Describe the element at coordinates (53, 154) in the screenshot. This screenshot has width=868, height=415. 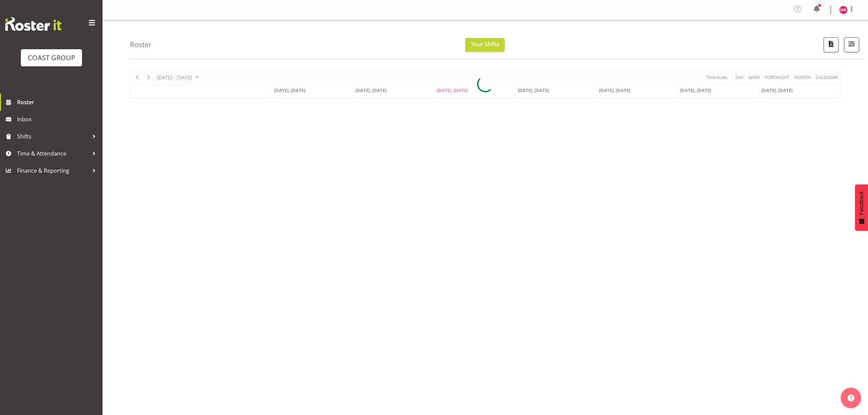
I see `span: Time & Attendance` at that location.